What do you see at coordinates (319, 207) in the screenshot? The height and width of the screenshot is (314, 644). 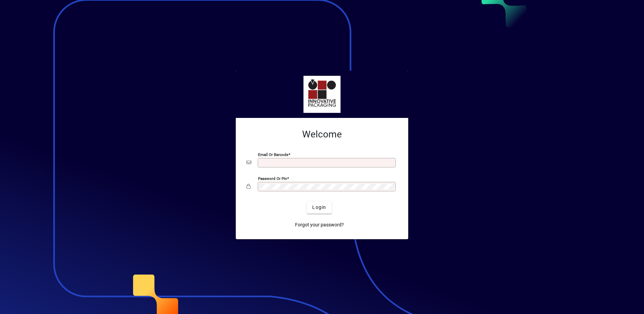 I see `span: Login` at bounding box center [319, 207].